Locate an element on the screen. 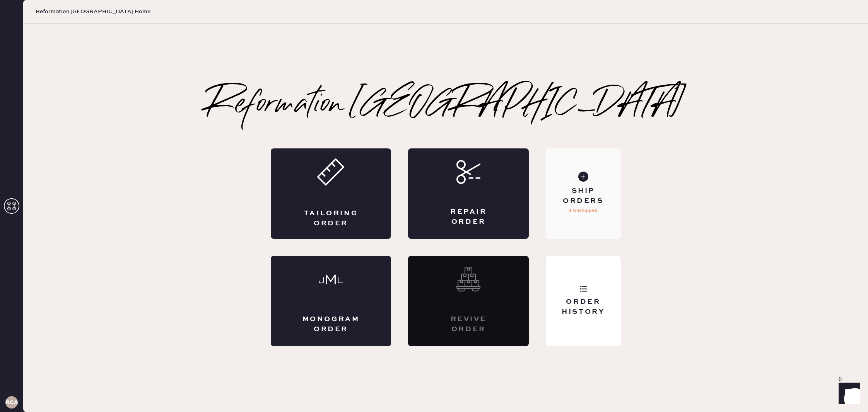 The image size is (868, 412). div: Repair Order is located at coordinates (469, 217).